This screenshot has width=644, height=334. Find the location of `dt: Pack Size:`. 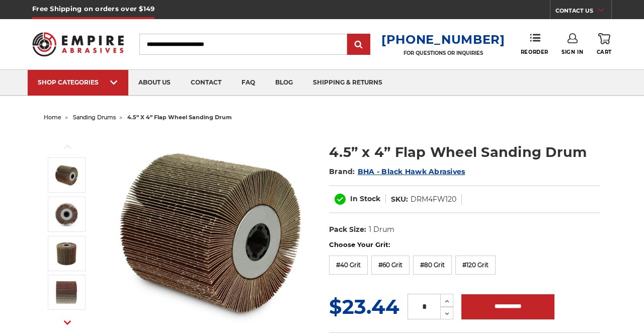

dt: Pack Size: is located at coordinates (347, 230).